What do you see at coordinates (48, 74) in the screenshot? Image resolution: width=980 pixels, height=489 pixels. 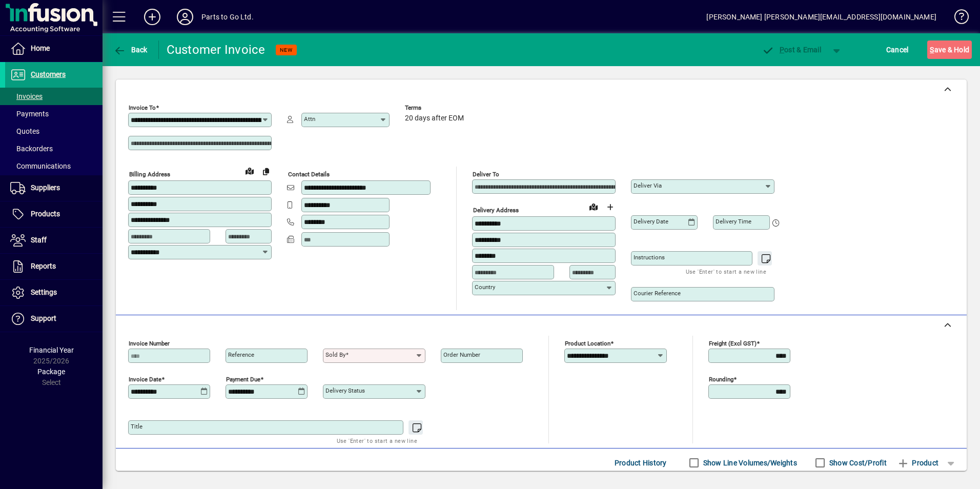 I see `span: Customers` at bounding box center [48, 74].